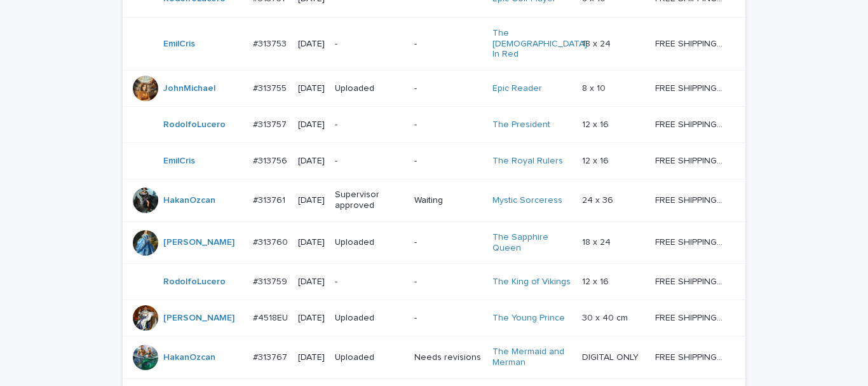 This screenshot has width=868, height=386. Describe the element at coordinates (691, 316) in the screenshot. I see `p: FREE SHIPPING - preview in 1-2 business days, after your approval delivery will take 5-10 busines...` at that location.